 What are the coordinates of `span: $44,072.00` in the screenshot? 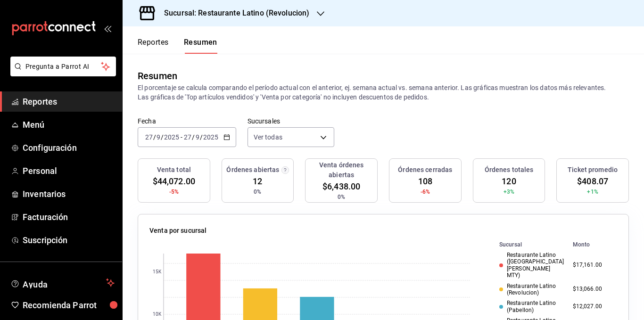 It's located at (174, 181).